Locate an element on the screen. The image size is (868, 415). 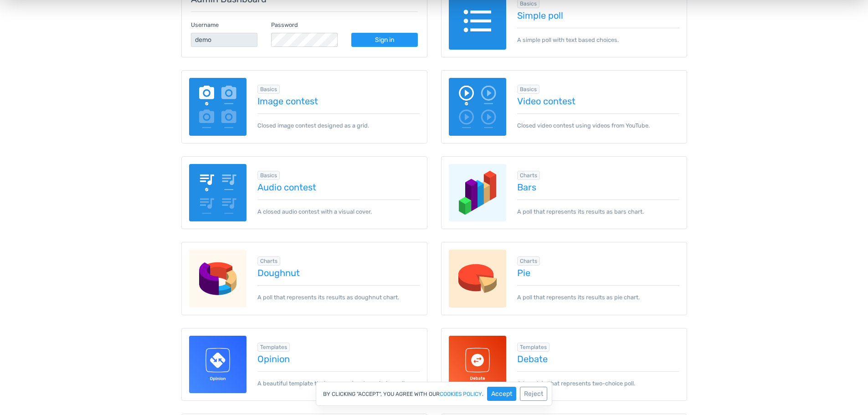
p: A template that represents two-choice poll. is located at coordinates (598, 379).